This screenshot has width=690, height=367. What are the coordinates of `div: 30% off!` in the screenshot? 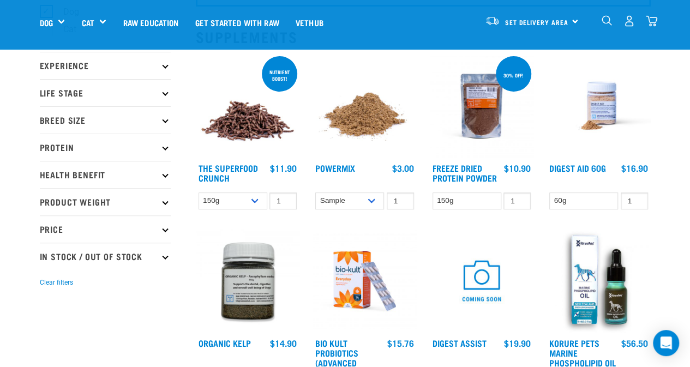 It's located at (513, 75).